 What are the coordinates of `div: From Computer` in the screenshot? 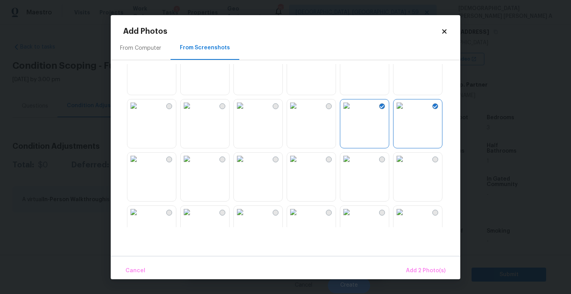 It's located at (141, 48).